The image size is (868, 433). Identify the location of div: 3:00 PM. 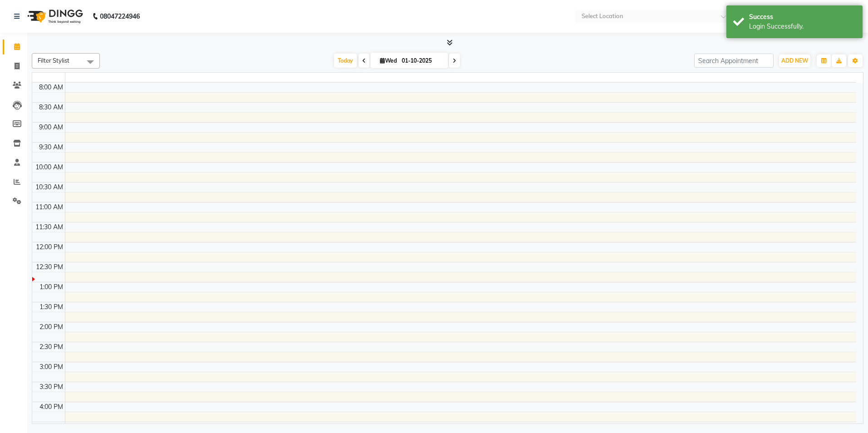
(51, 367).